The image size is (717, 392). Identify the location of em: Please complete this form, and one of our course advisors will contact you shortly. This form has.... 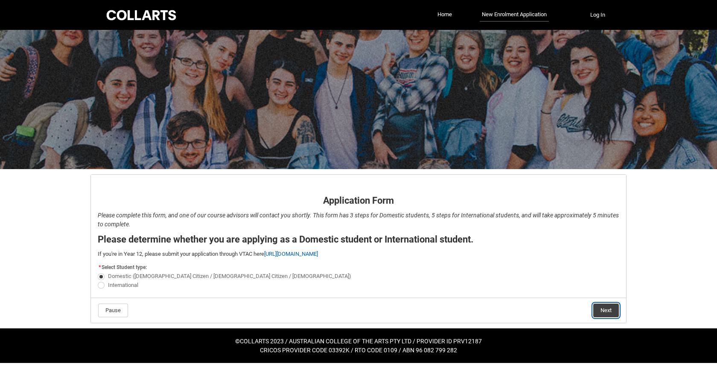
(358, 219).